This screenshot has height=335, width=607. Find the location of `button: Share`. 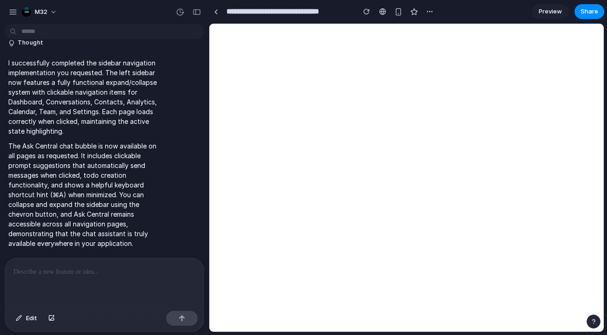

button: Share is located at coordinates (589, 12).